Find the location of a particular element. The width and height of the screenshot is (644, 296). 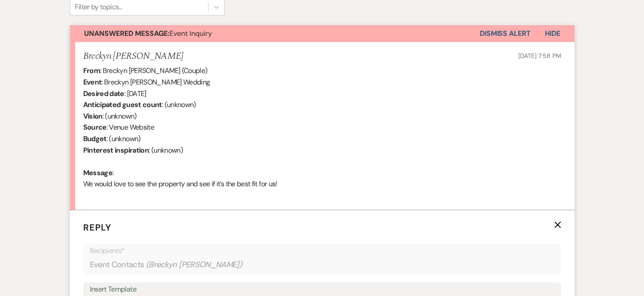

div: Filter by topics... is located at coordinates (98, 7).